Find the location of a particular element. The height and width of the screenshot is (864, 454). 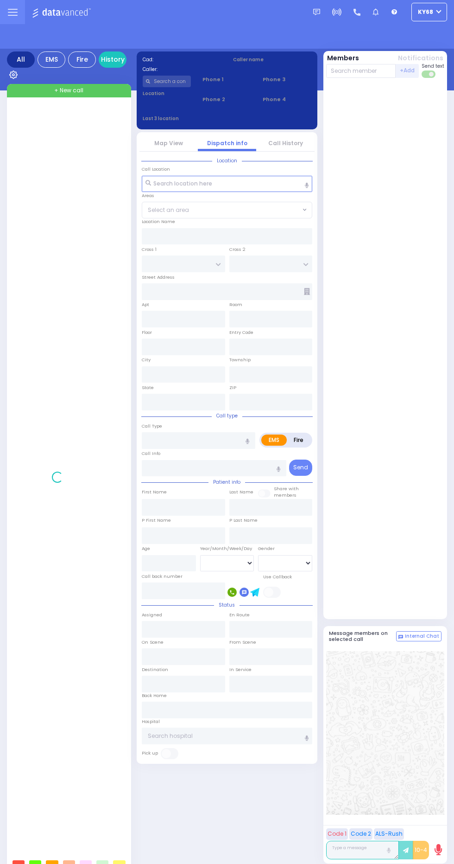

span: Other building occupants is located at coordinates (307, 291).